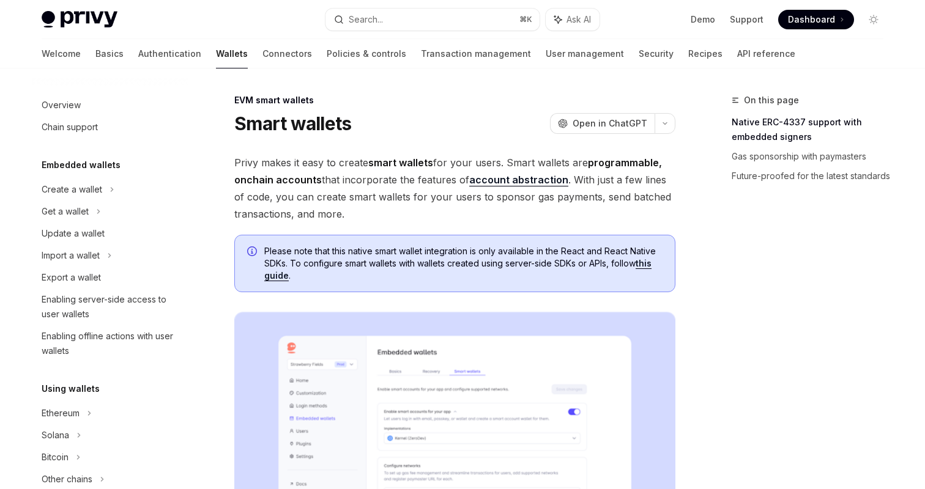  Describe the element at coordinates (873, 20) in the screenshot. I see `button: Toggle dark mode` at that location.